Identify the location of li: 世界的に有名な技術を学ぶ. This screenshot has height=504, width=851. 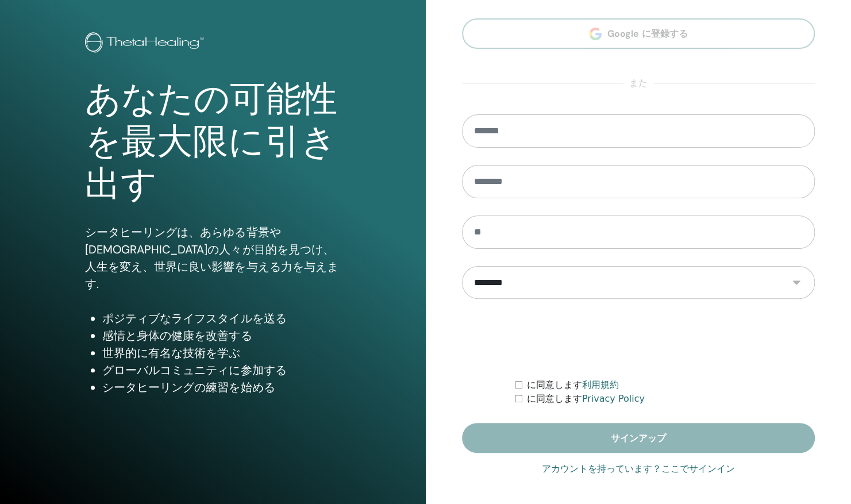
(221, 353).